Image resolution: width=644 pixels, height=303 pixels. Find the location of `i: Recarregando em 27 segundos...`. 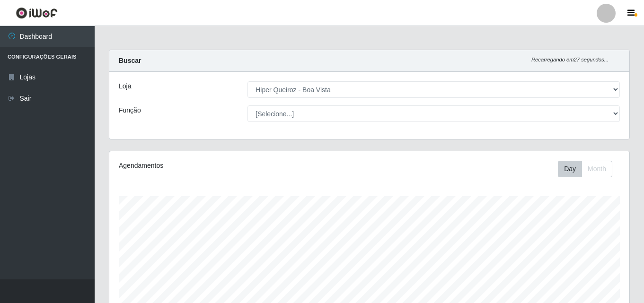

i: Recarregando em 27 segundos... is located at coordinates (570, 59).